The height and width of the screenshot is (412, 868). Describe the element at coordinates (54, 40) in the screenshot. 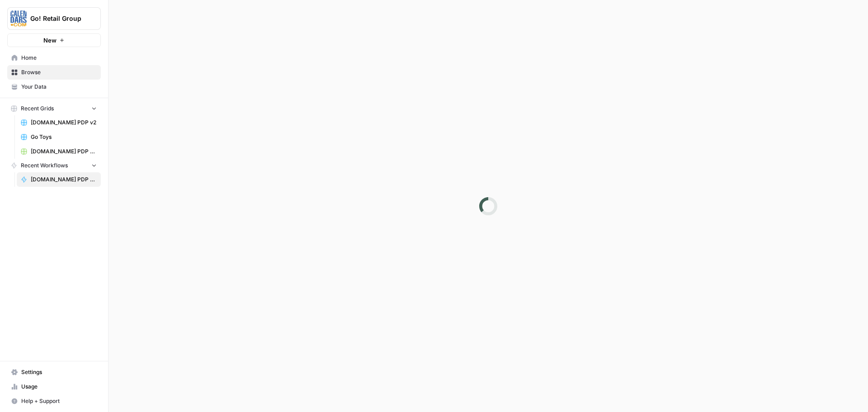

I see `button: New` at that location.